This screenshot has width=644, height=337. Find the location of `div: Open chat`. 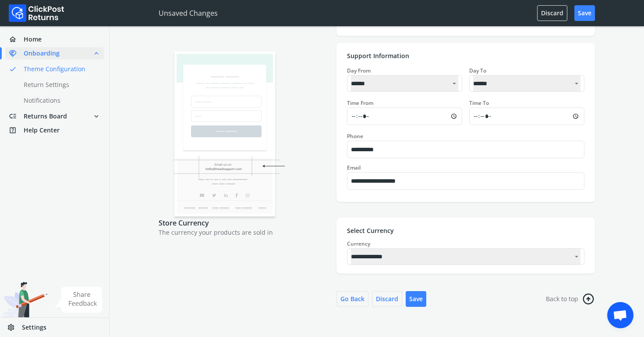

div: Open chat is located at coordinates (620, 316).